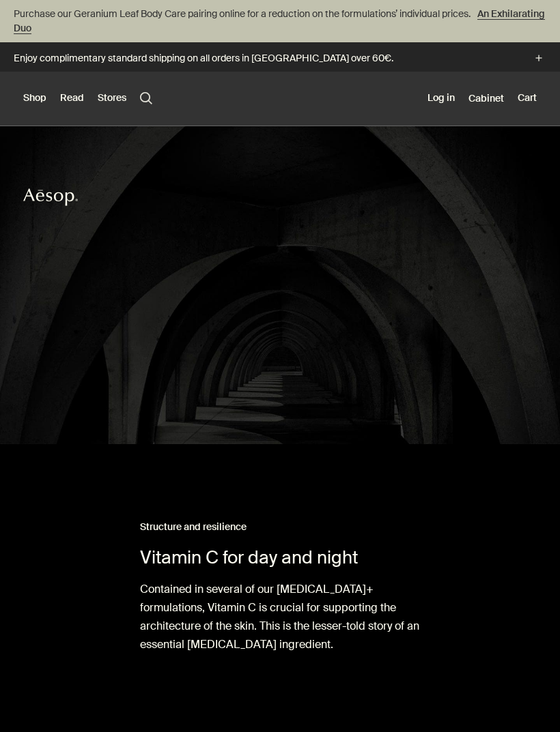 The image size is (560, 732). Describe the element at coordinates (280, 528) in the screenshot. I see `h2: Structure and resilience` at that location.